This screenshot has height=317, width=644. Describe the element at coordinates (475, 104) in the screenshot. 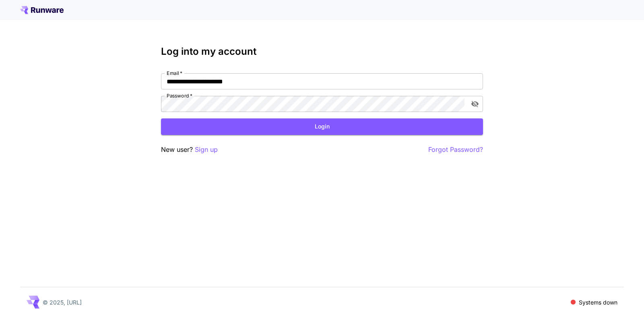

I see `button: toggle password visibility` at that location.